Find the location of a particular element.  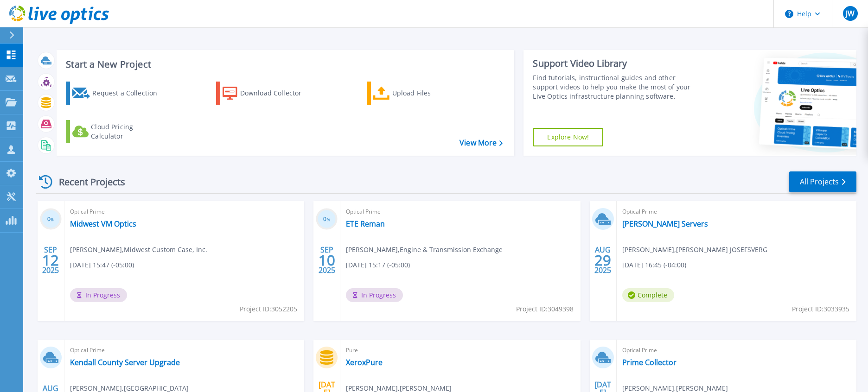

span: Project ID: 3049398 is located at coordinates (545, 309).